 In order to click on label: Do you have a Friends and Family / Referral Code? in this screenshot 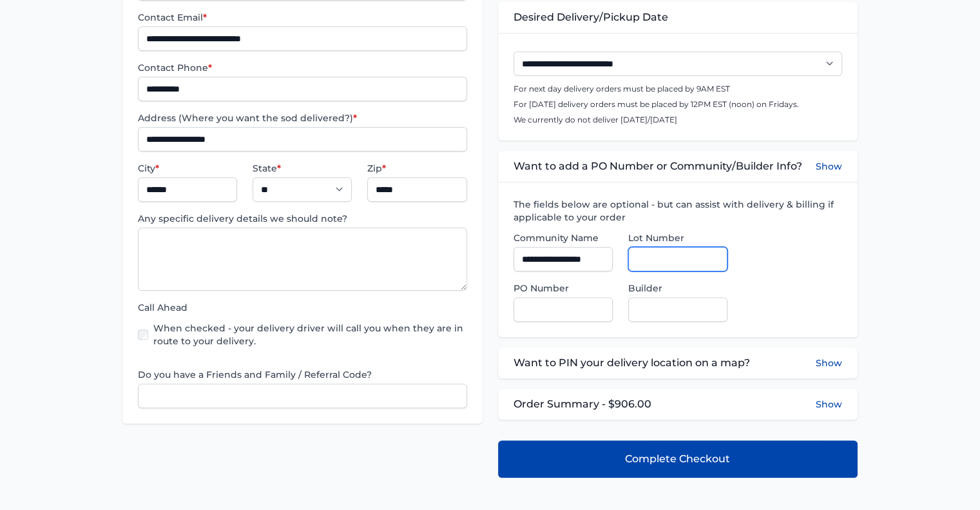, I will do `click(302, 375)`.